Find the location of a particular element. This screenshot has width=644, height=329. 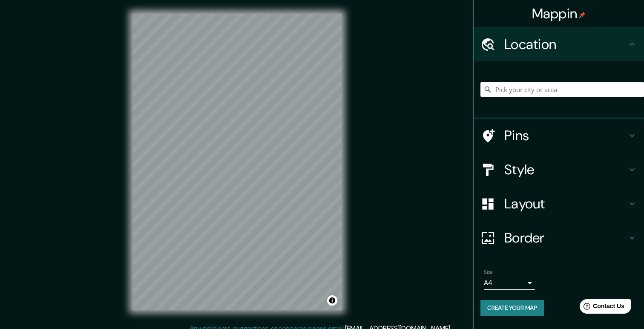

h4: Border is located at coordinates (566, 238).